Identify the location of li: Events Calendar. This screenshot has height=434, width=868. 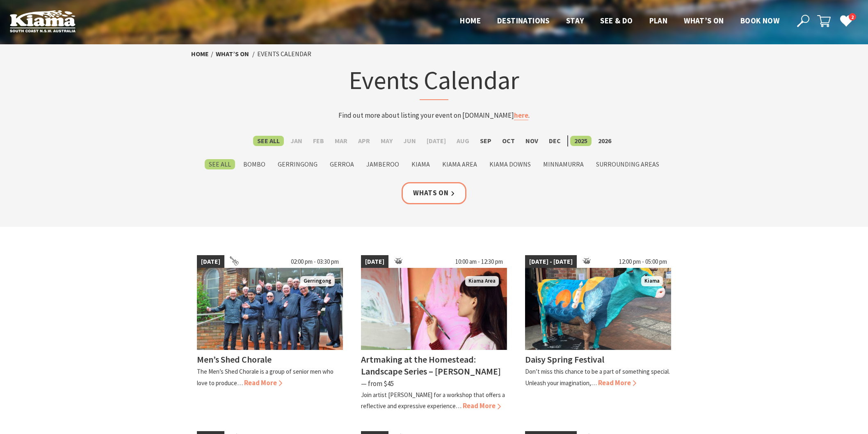
(285, 54).